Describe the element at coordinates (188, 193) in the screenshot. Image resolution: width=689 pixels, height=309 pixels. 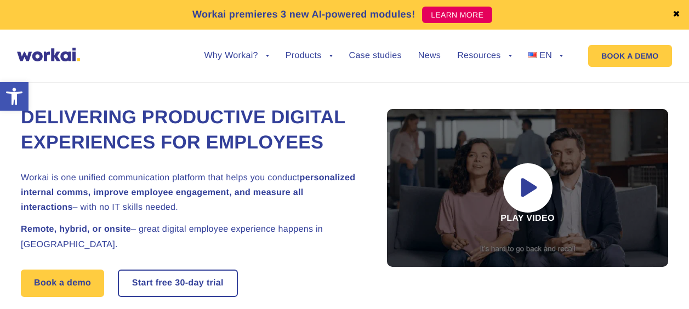
I see `strong: personalized internal comms, improve employee engagement, and measure all interactions` at that location.